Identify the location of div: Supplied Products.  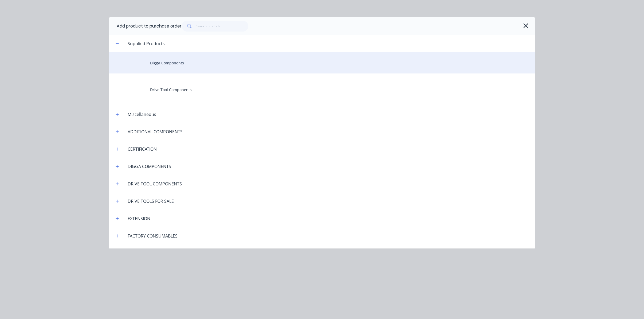
(146, 44).